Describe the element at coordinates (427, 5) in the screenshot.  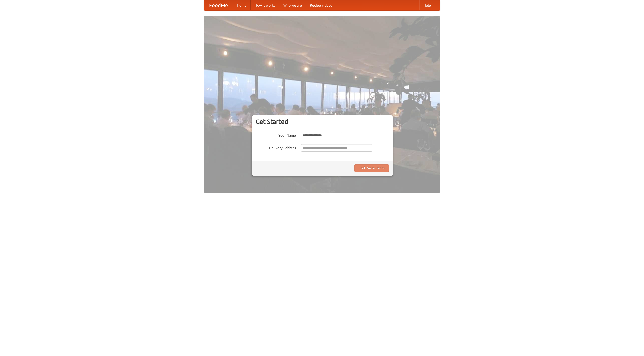
I see `a: Help` at that location.